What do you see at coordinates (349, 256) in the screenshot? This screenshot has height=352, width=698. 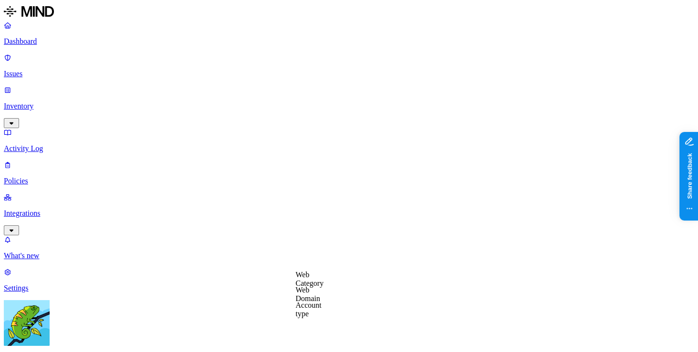 I see `p: What's new` at bounding box center [349, 256].